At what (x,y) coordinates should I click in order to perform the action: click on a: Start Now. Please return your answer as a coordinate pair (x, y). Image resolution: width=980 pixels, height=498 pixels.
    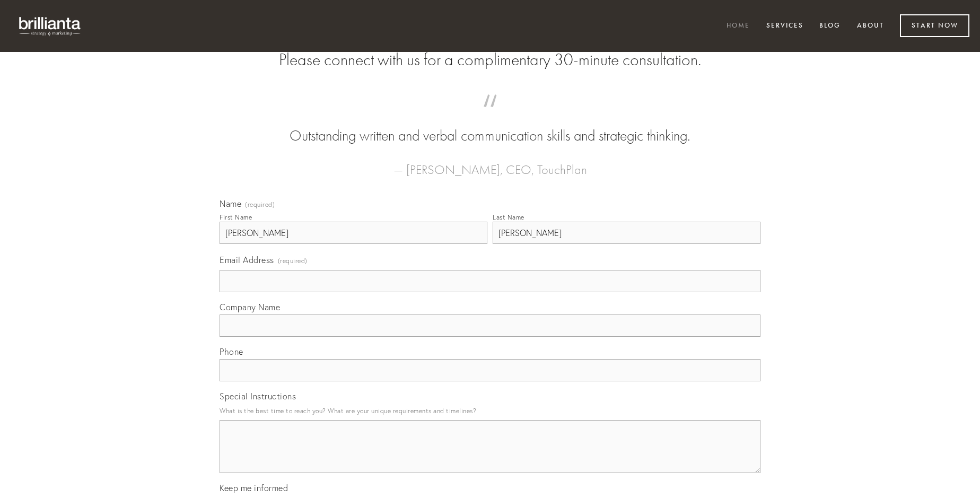
    Looking at the image, I should click on (934, 26).